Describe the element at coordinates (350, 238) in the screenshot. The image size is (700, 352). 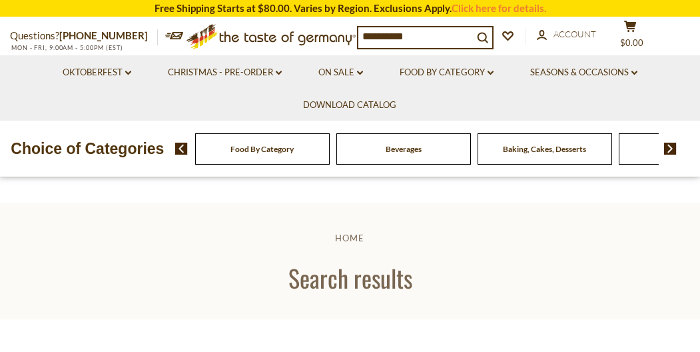
I see `a: Home` at that location.